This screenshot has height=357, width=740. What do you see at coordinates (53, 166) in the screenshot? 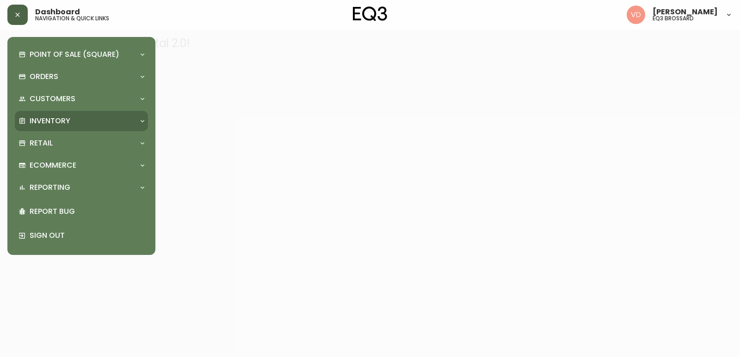
I see `p: Ecommerce` at bounding box center [53, 166].